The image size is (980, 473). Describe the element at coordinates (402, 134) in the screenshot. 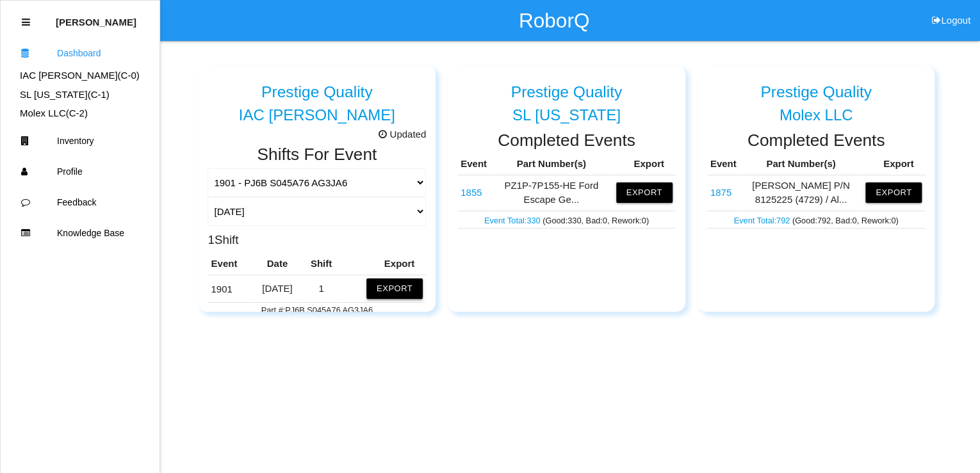

I see `span: Updated` at that location.